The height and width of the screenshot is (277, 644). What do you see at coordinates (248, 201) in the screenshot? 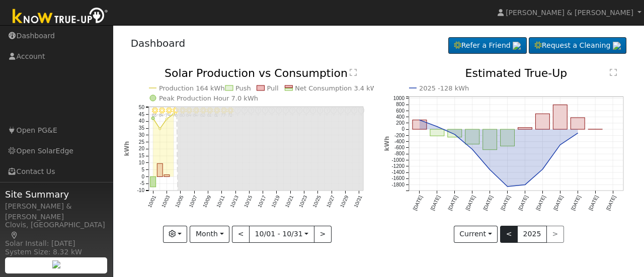
I see `text: 10/15` at bounding box center [248, 201].